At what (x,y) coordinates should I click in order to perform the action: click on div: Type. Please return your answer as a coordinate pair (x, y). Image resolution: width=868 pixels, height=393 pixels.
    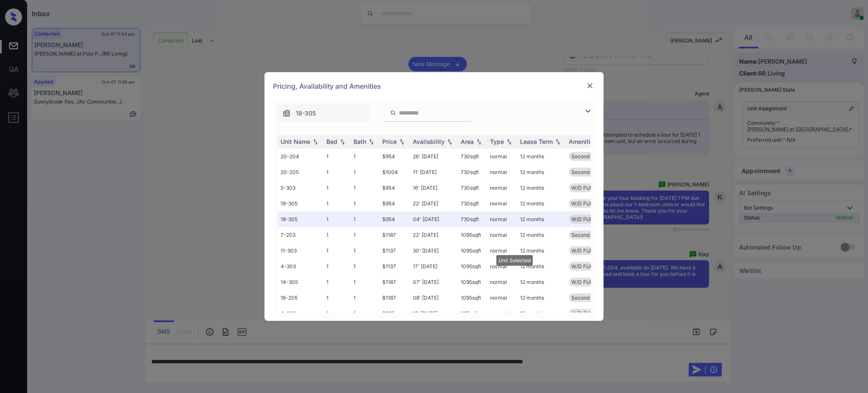
    Looking at the image, I should click on (497, 141).